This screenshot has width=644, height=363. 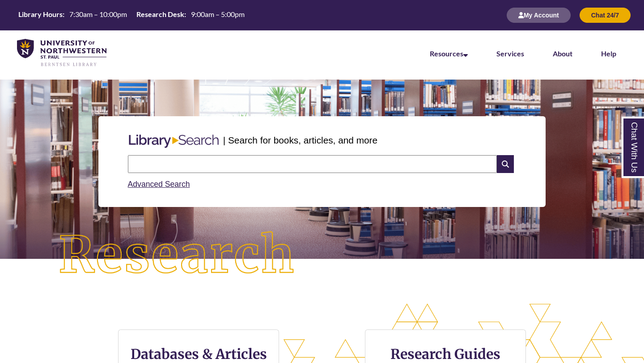 What do you see at coordinates (177, 255) in the screenshot?
I see `img: Research` at bounding box center [177, 255].